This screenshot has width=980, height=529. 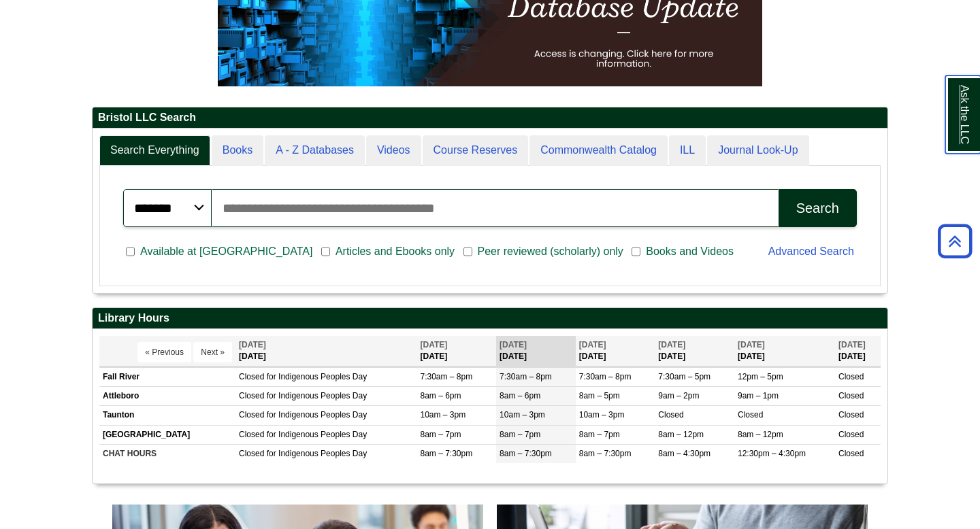 What do you see at coordinates (757, 150) in the screenshot?
I see `a: Journal Look-Up` at bounding box center [757, 150].